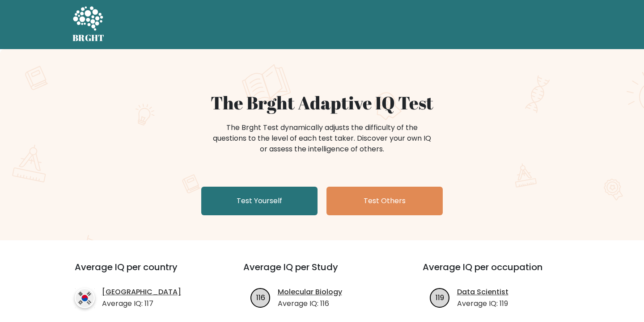 Image resolution: width=644 pixels, height=322 pixels. I want to click on h3: Average IQ per country, so click(142, 272).